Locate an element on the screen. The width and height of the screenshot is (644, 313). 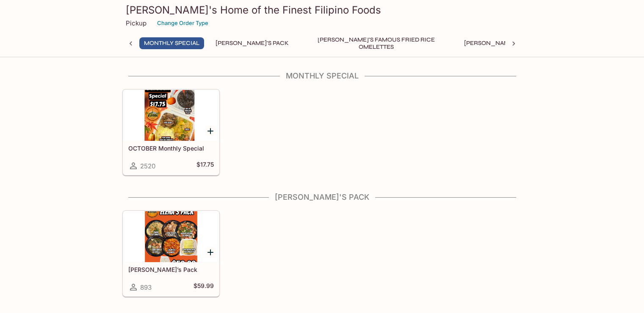
h5: $17.75 is located at coordinates (205, 166).